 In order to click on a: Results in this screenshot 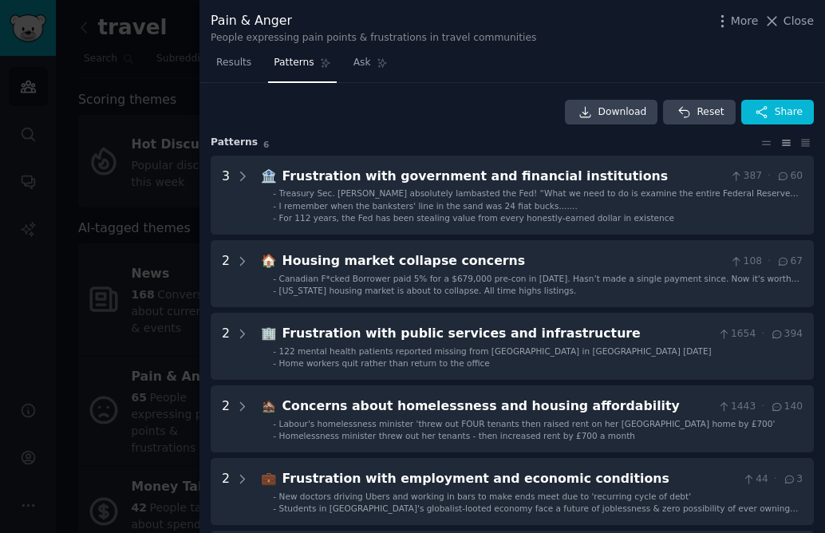, I will do `click(234, 66)`.